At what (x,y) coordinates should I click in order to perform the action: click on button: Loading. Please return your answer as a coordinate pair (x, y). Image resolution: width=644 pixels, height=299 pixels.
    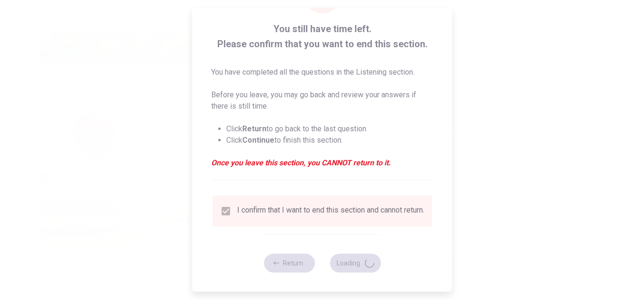
    Looking at the image, I should click on (355, 263).